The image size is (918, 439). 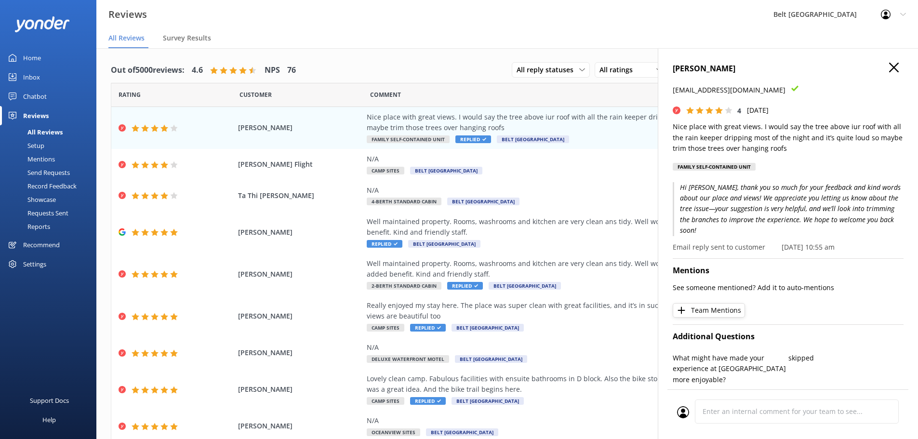 What do you see at coordinates (35, 264) in the screenshot?
I see `div: Settings` at bounding box center [35, 264].